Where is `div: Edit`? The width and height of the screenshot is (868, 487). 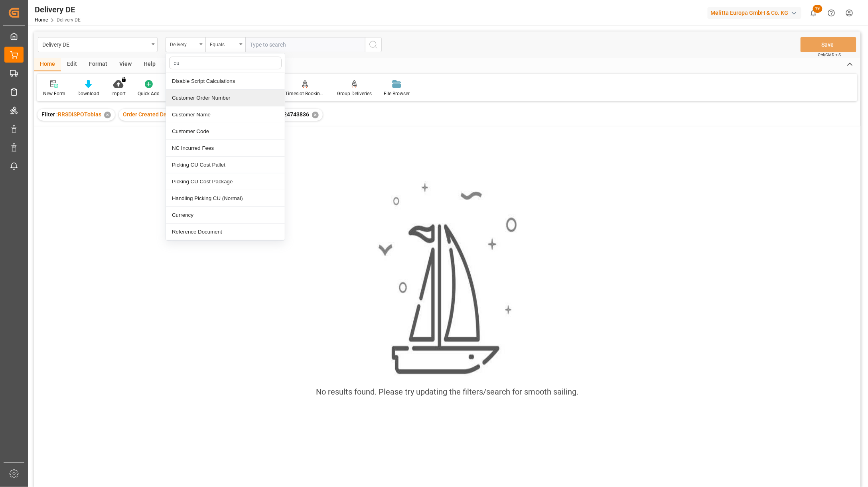 div: Edit is located at coordinates (72, 64).